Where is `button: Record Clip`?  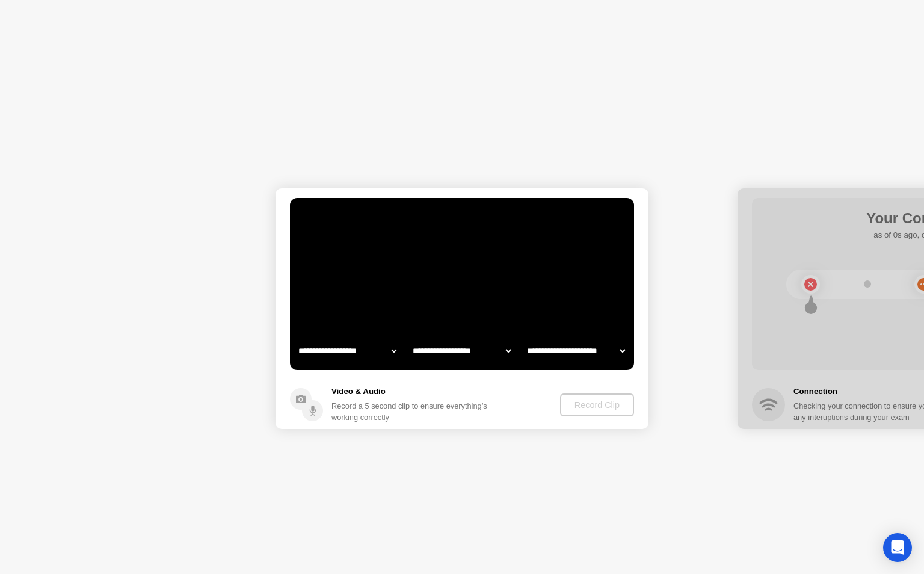
button: Record Clip is located at coordinates (597, 405).